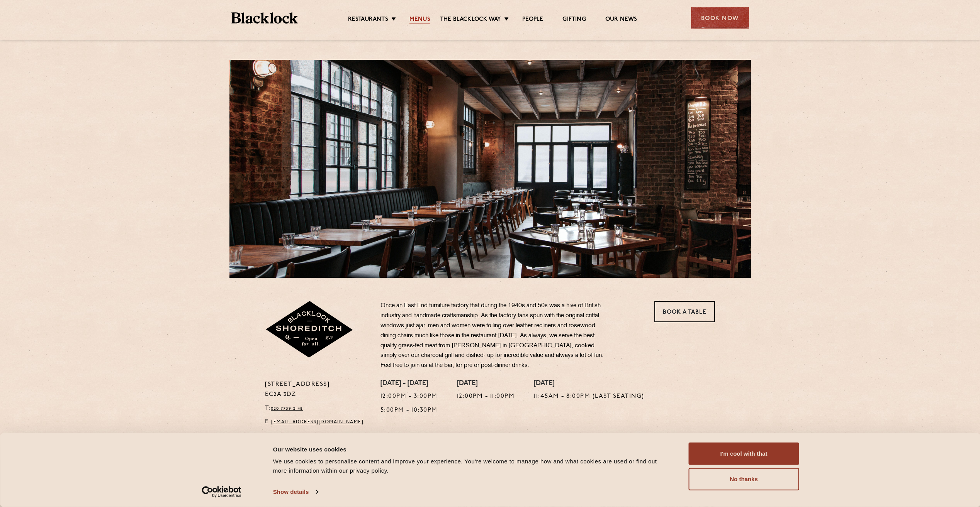 This screenshot has height=507, width=980. What do you see at coordinates (471, 20) in the screenshot?
I see `a: The Blacklock Way` at bounding box center [471, 20].